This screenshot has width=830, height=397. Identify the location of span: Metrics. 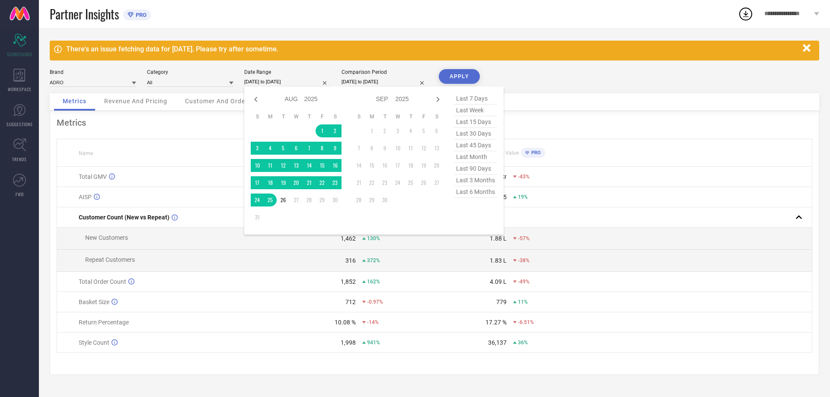
(74, 101).